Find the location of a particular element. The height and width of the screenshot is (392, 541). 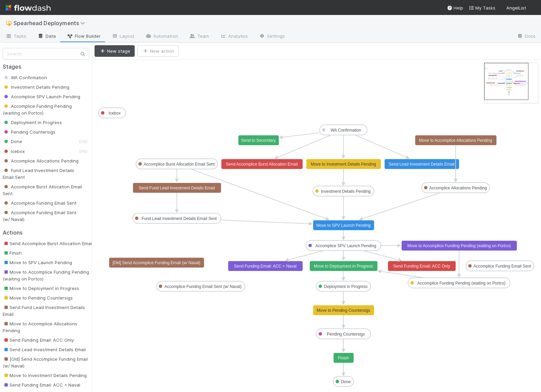

span: Move to Deployment in Progress is located at coordinates (41, 288).